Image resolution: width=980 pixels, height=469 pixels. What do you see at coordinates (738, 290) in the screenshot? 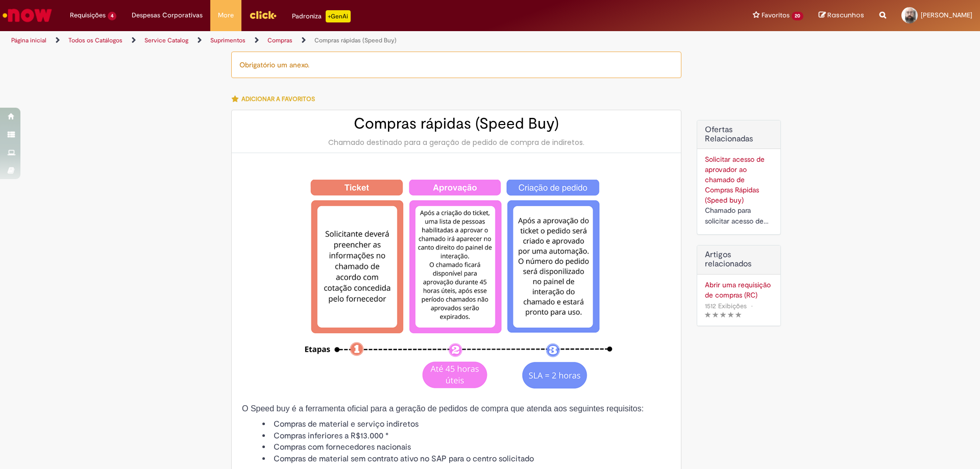
I see `div: Abrir uma requisição de compras (RC)` at bounding box center [738, 290].